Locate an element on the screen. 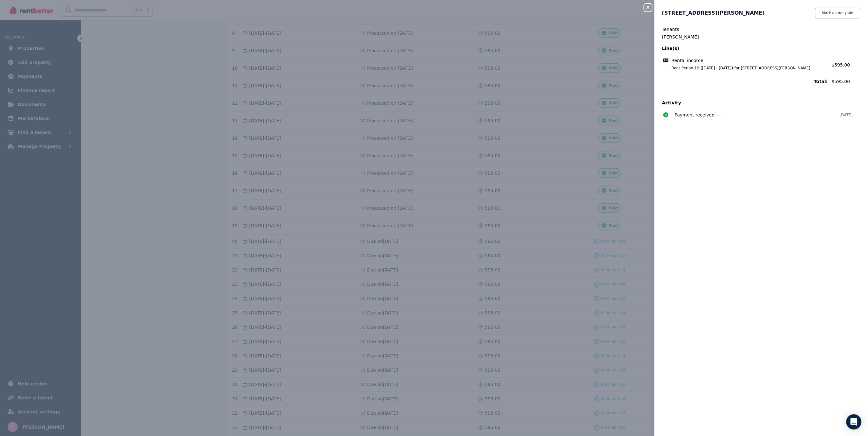 The image size is (868, 436). span: Total: is located at coordinates (745, 81).